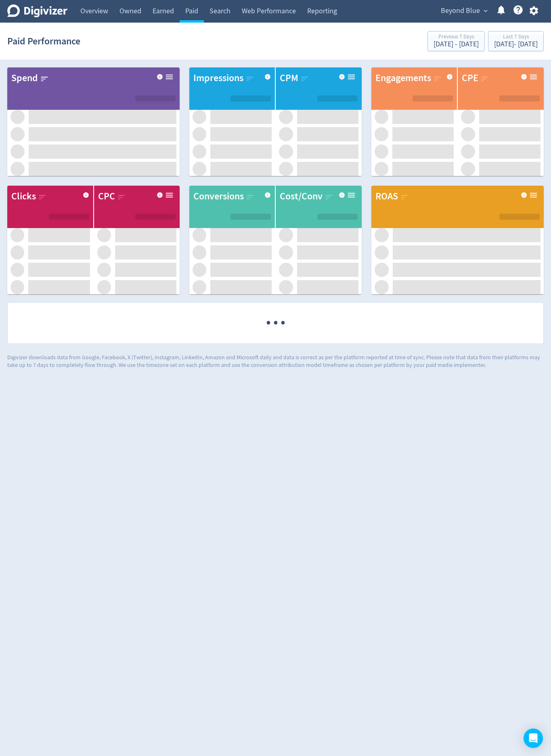 The width and height of the screenshot is (551, 756). Describe the element at coordinates (276, 361) in the screenshot. I see `p: Digivizer downloads data from Google, Facebook, X (Twitter), Instagram, LinkedIn, Amazon and Micr...` at that location.